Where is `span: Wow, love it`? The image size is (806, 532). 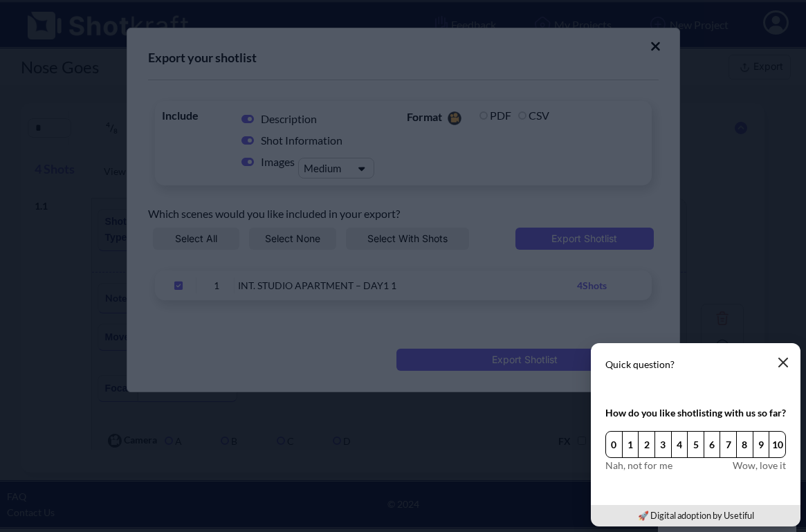 span: Wow, love it is located at coordinates (759, 465).